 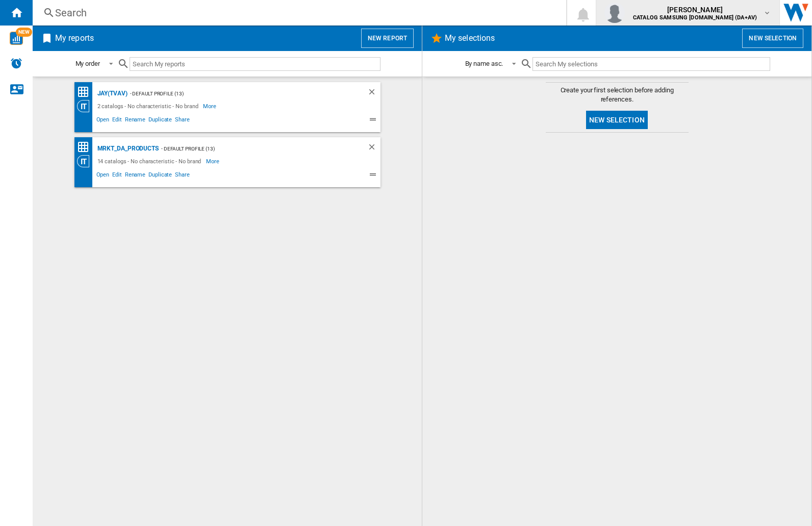 I want to click on div: 2 catalogs - No characteristic - No brand, so click(x=149, y=106).